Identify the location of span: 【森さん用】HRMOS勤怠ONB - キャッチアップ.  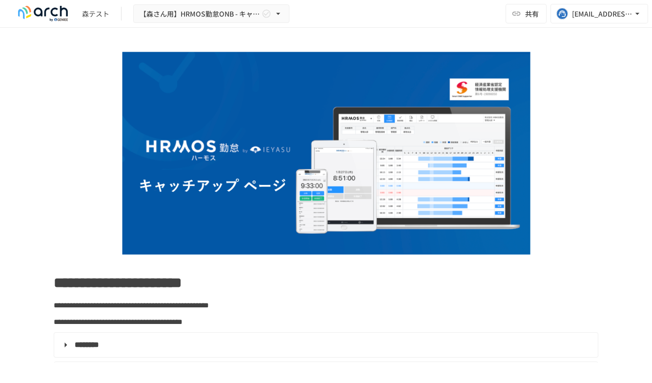
(200, 14).